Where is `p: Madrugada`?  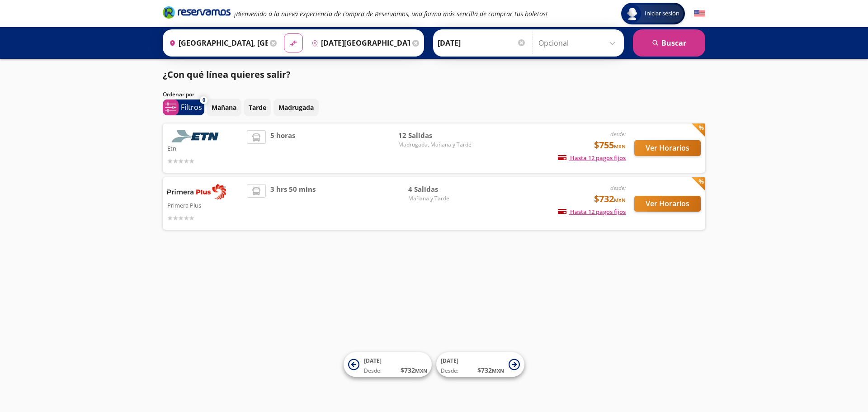 p: Madrugada is located at coordinates (296, 107).